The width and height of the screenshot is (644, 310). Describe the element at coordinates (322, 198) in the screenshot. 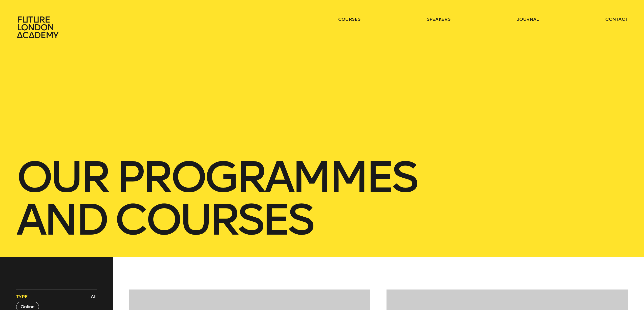

I see `h1: our Programmes and courses` at that location.